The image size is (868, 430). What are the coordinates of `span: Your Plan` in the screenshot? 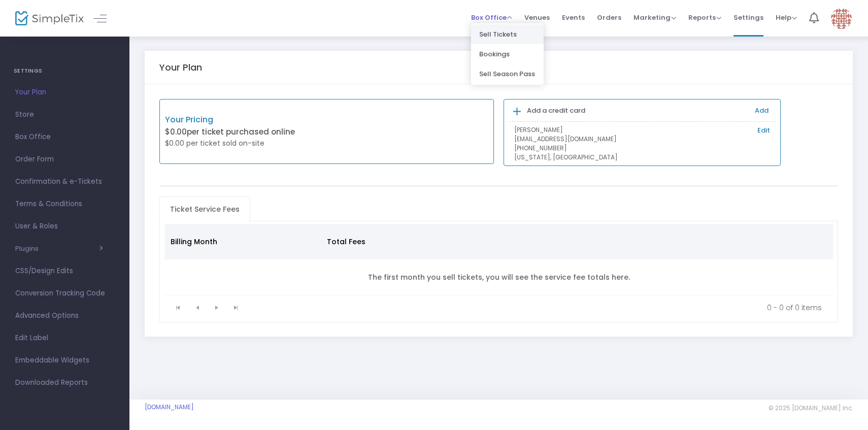 It's located at (64, 92).